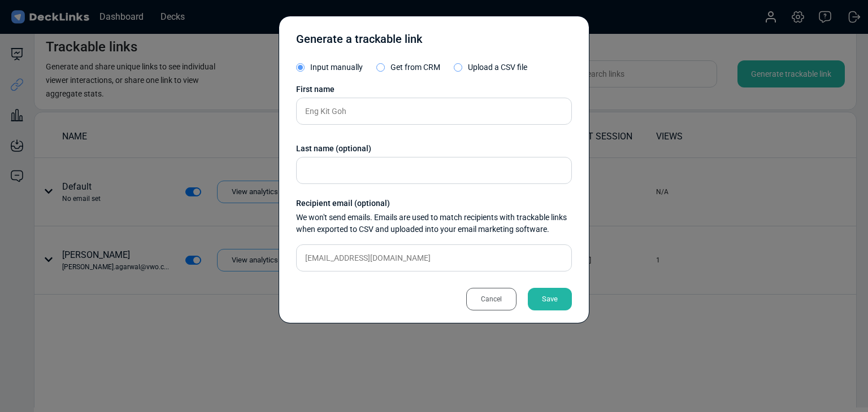  Describe the element at coordinates (434, 224) in the screenshot. I see `div: We won't send emails. Emails are used to match recipients with trackable links when exported to C...` at that location.